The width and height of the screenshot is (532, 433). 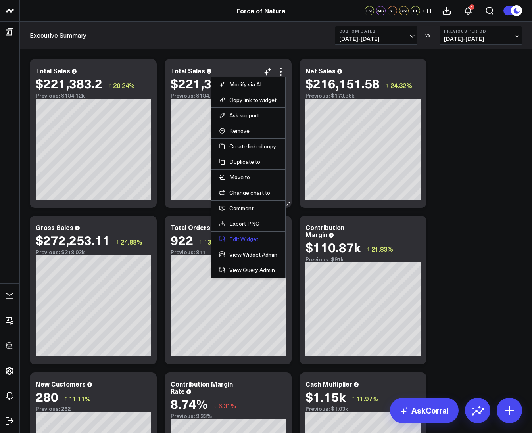 What do you see at coordinates (228, 416) in the screenshot?
I see `div: Previous: 9.33%` at bounding box center [228, 416].